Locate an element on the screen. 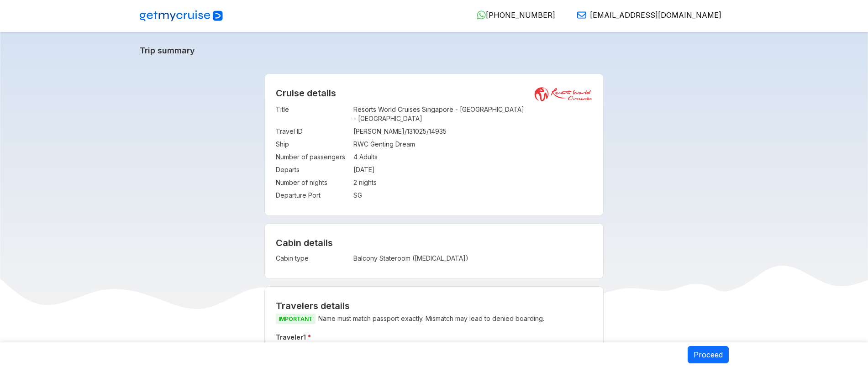  td: Travel ID is located at coordinates (313, 131).